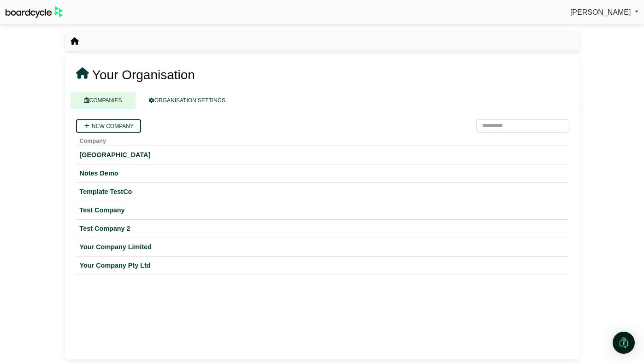 Image resolution: width=644 pixels, height=363 pixels. What do you see at coordinates (34, 12) in the screenshot?
I see `img: BoardcycleBlackGreen-aaafeed430059cb809a45853b8cf6d952af9d84e6e89e1f1685b34bfd5cb7d64.svg` at bounding box center [34, 12].